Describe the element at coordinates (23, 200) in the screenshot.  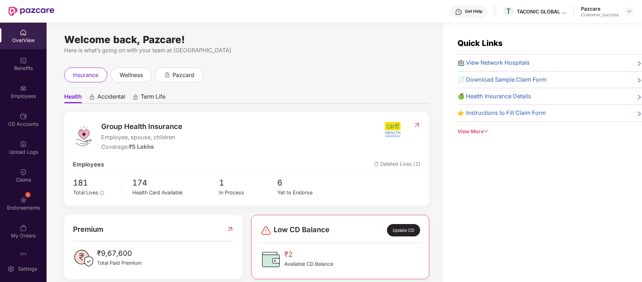
I see `img: svg+xml;base64,PHN2ZyBpZD0iRW5kb3JzZW1lbnRzIiB4bWxucz0iaHR0cDovL3d3dy53My5vcmcvMjAwMC9zdmciIHdpZH...` at that location.